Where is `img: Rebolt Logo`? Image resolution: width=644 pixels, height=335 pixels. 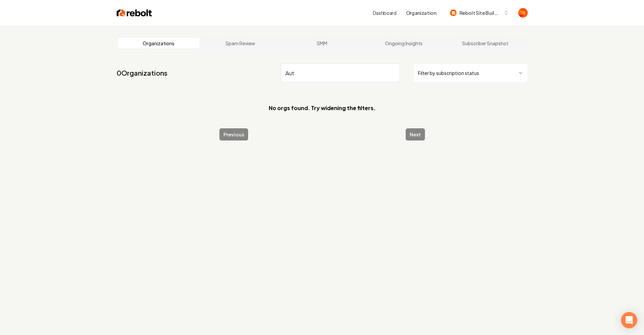
img: Rebolt Logo is located at coordinates (134, 13).